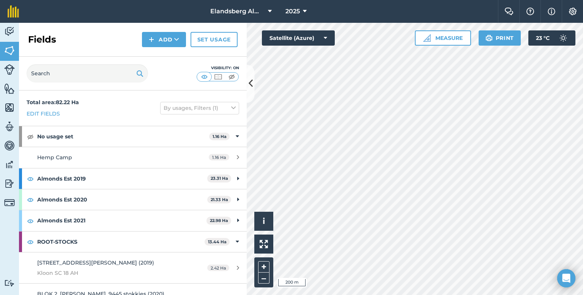 The image size is (583, 295). I want to click on img: svg+xml;base64,PHN2ZyB4bWxucz0iaHR0cDovL3d3dy53My5vcmcvMjAwMC9zdmciIHdpZHRoPSIxNyIgaGVpZ2h0PSIxNy..., so click(552, 11).